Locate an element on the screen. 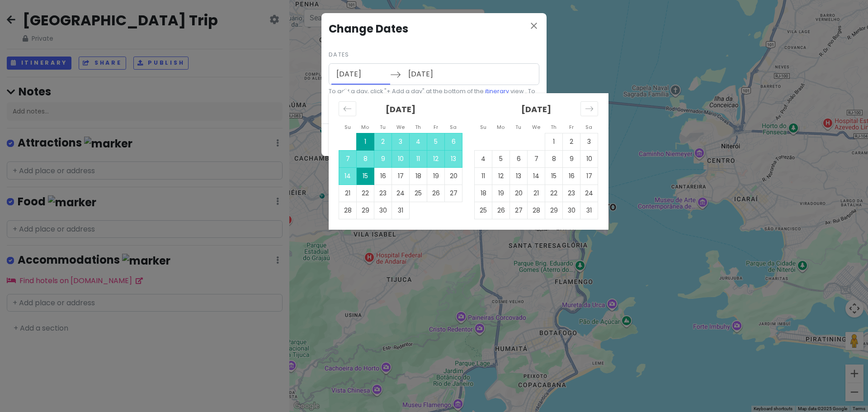  td: Choose Tuesday, December 16, 2025 as your check-in date. It’s available. is located at coordinates (383, 176).